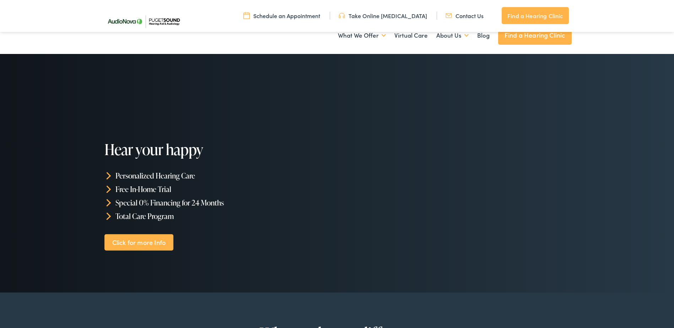  What do you see at coordinates (362, 36) in the screenshot?
I see `a: What We Offer` at bounding box center [362, 36].